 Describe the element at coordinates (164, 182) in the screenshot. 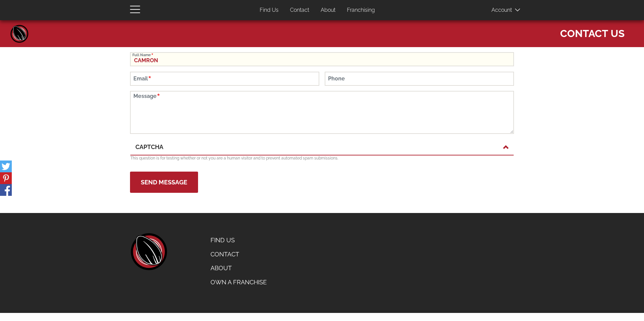

I see `button: Send Message` at that location.